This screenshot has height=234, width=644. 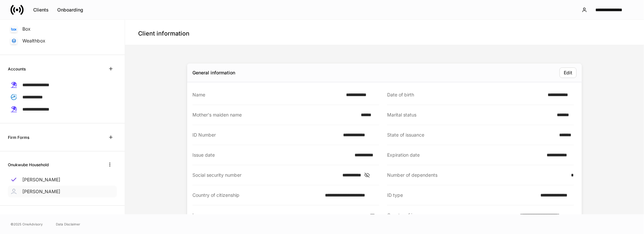 I want to click on p: Wealthbox, so click(x=34, y=41).